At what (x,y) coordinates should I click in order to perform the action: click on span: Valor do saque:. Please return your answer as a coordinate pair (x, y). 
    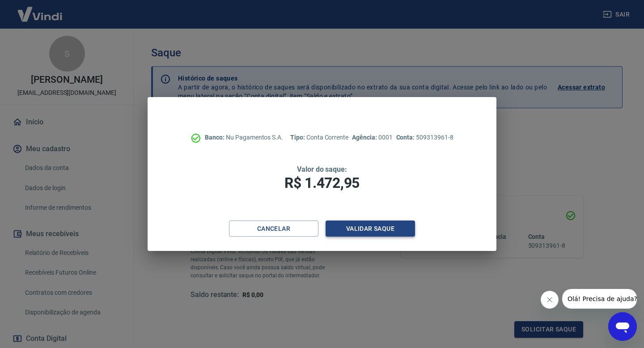
    Looking at the image, I should click on (322, 169).